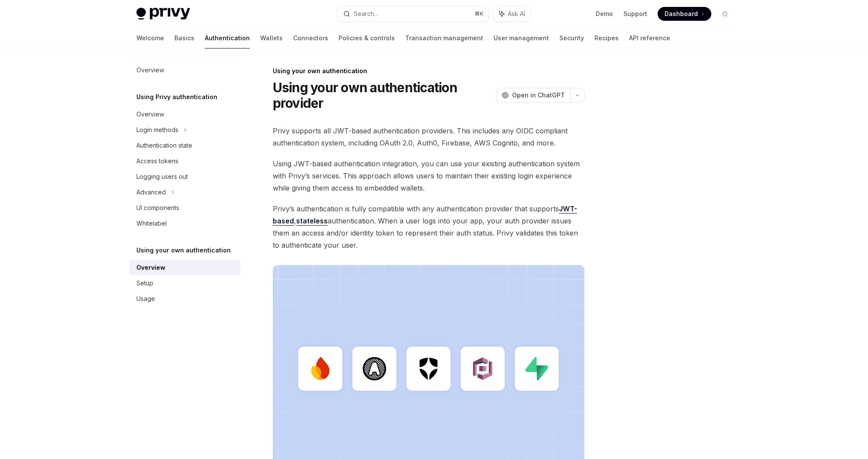  I want to click on a: stateless, so click(311, 220).